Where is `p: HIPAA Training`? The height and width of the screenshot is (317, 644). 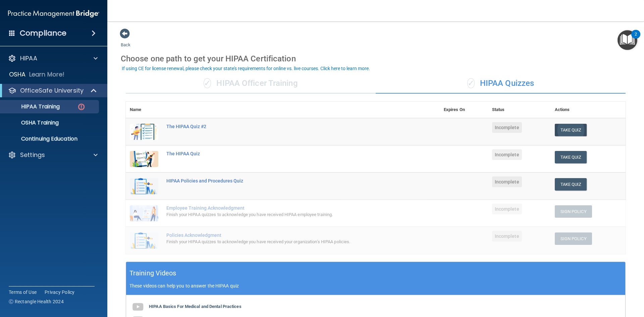 p: HIPAA Training is located at coordinates (32, 107).